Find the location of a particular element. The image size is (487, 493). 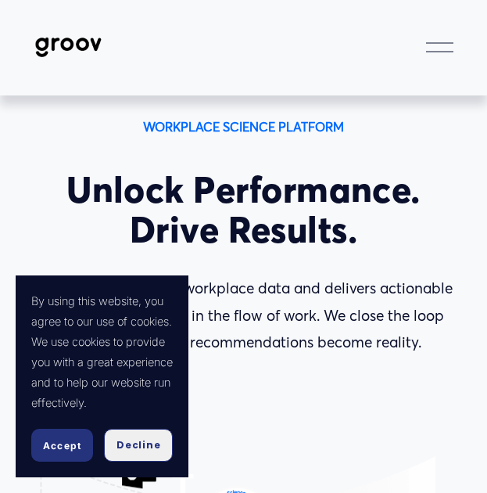

p: Groov harnesses your workplace data and delivers actionable insights and prompts in the flow of w... is located at coordinates (243, 314).